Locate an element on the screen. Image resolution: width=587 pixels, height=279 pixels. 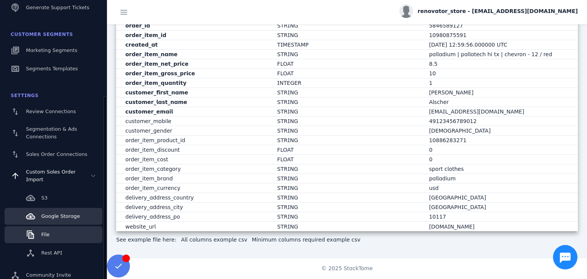
mat-cell: 49123456789012 is located at coordinates (500, 121).